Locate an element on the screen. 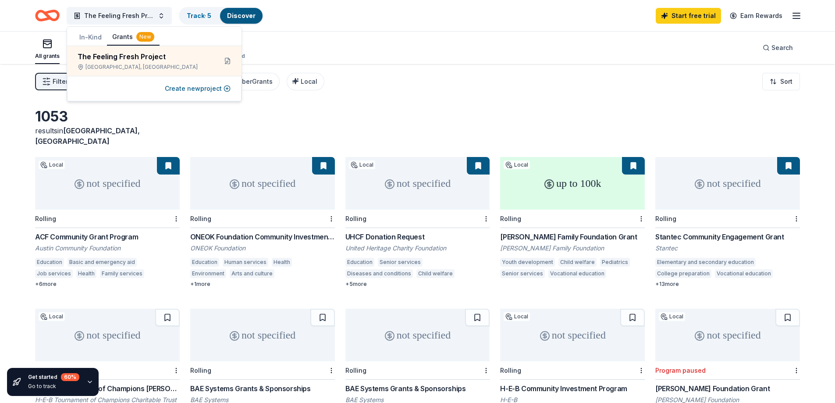  div: Basic and emergency aid is located at coordinates (102, 262).